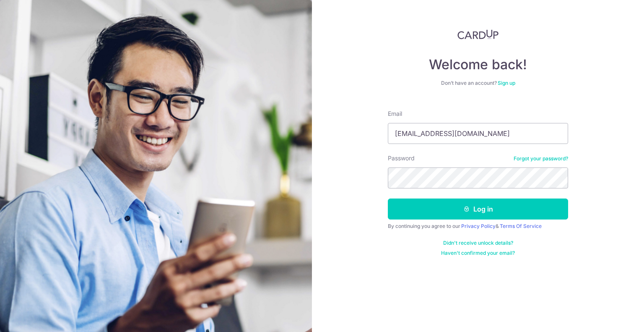 The image size is (644, 332). I want to click on a: Didn't receive unlock details?, so click(478, 243).